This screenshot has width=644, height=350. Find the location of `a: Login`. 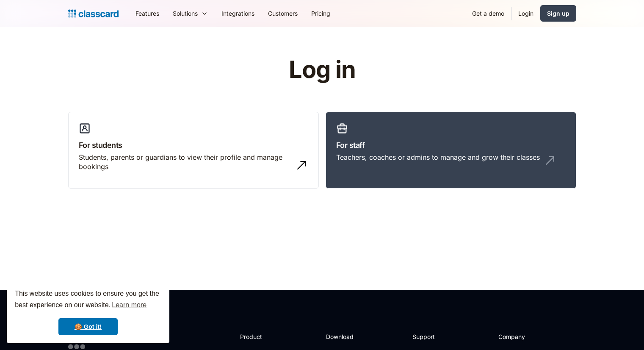

a: Login is located at coordinates (526, 13).